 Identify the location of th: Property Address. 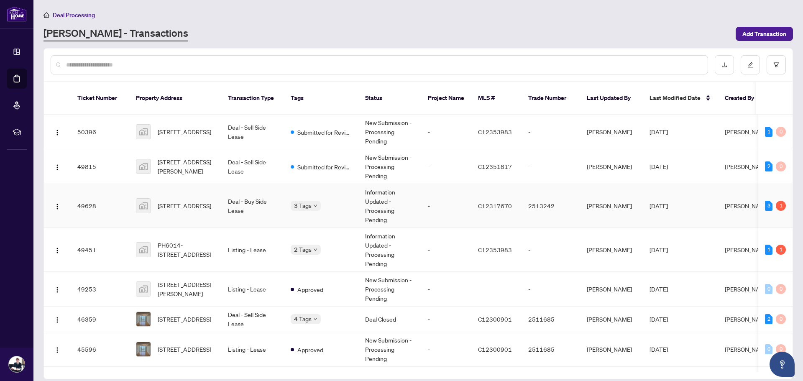
(175, 98).